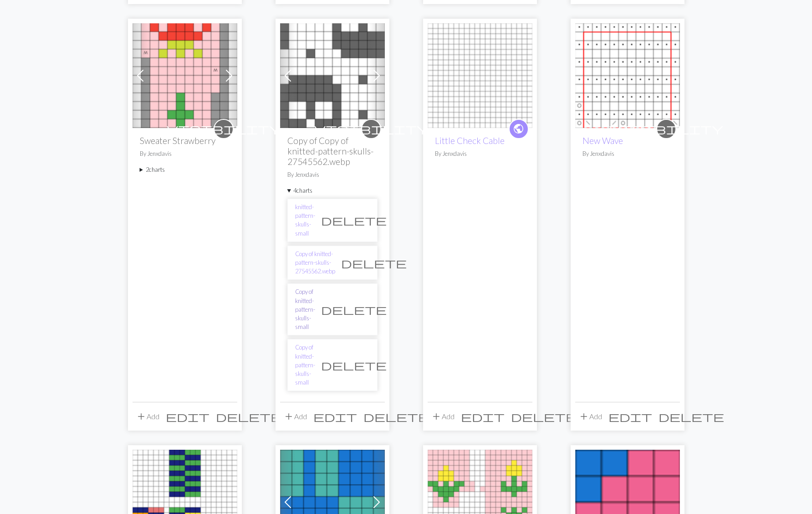  What do you see at coordinates (185, 74) in the screenshot?
I see `a: Copy of Sweater Strawberry` at bounding box center [185, 74].